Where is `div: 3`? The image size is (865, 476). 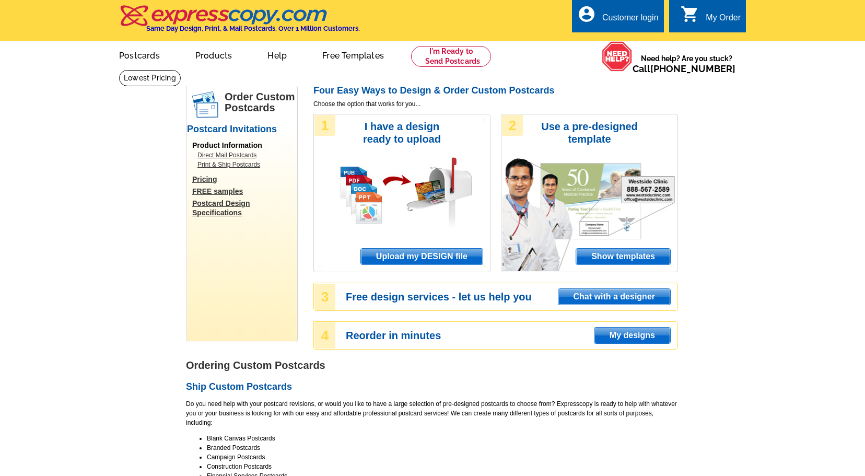 div: 3 is located at coordinates (325, 297).